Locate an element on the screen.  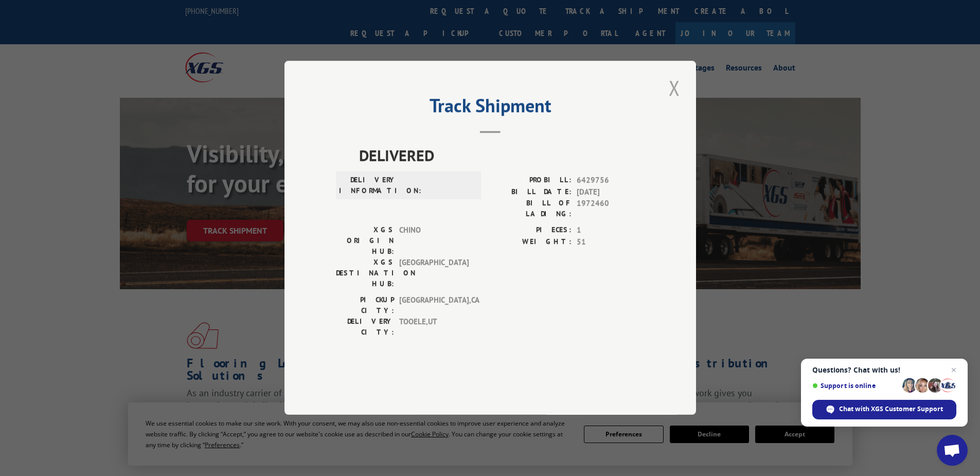
span: CHINO is located at coordinates (434, 241).